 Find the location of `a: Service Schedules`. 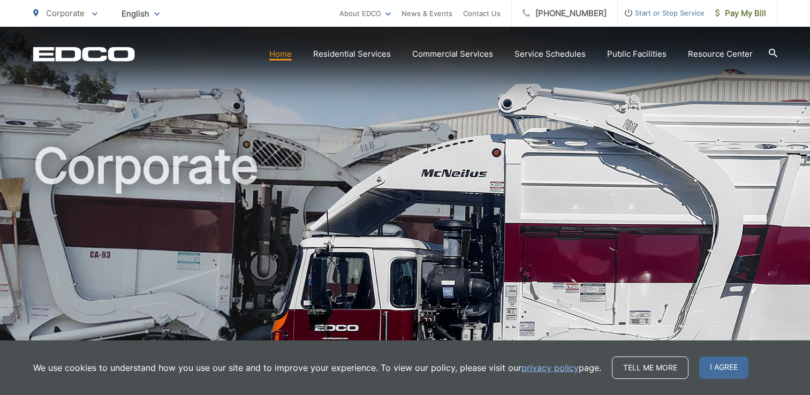

a: Service Schedules is located at coordinates (550, 54).